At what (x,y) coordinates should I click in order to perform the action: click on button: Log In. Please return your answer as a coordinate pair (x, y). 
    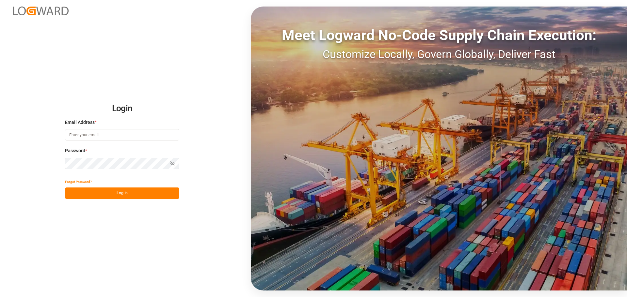
    Looking at the image, I should click on (122, 193).